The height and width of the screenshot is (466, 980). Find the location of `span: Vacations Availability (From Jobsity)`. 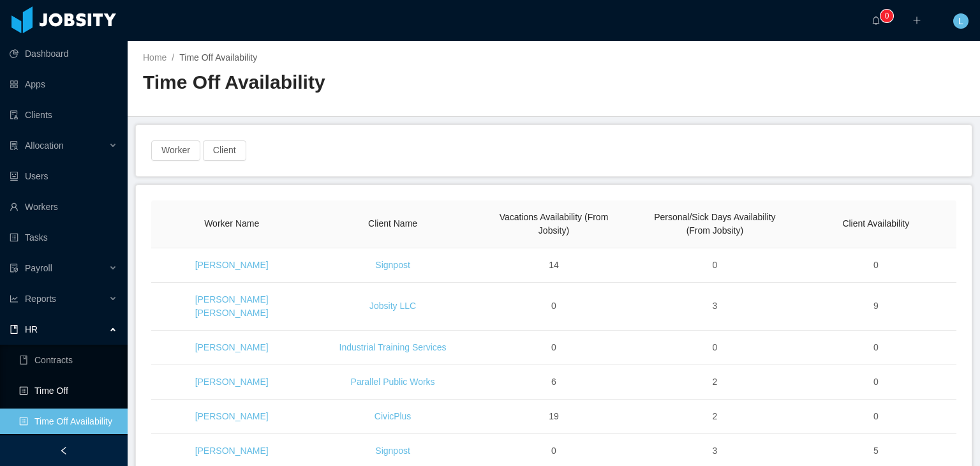

span: Vacations Availability (From Jobsity) is located at coordinates (554, 224).